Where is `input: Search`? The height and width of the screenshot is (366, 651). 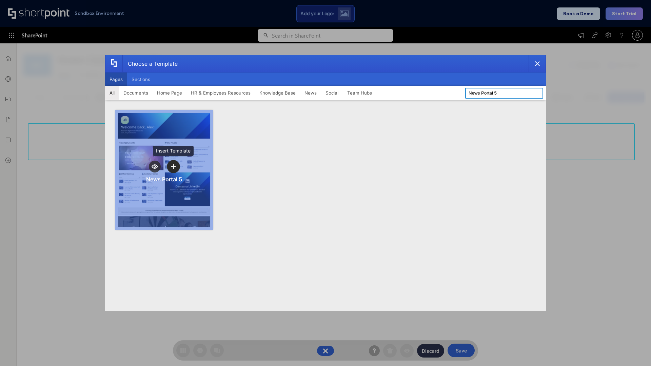 input: Search is located at coordinates (504, 93).